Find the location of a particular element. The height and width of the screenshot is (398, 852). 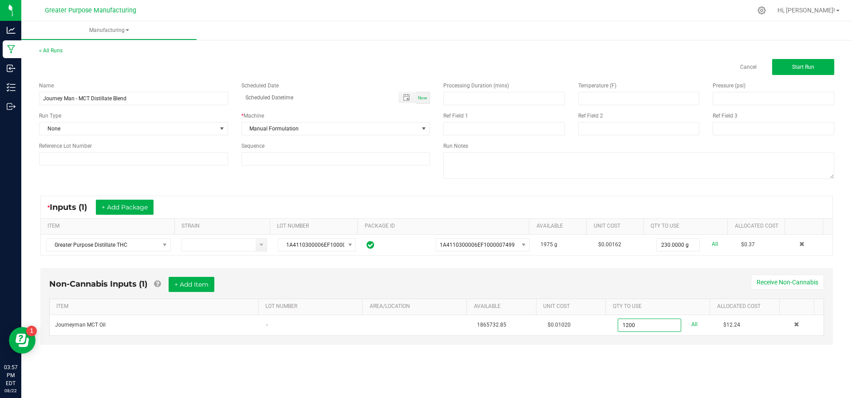

span: Ref Field 2 is located at coordinates (591, 116).